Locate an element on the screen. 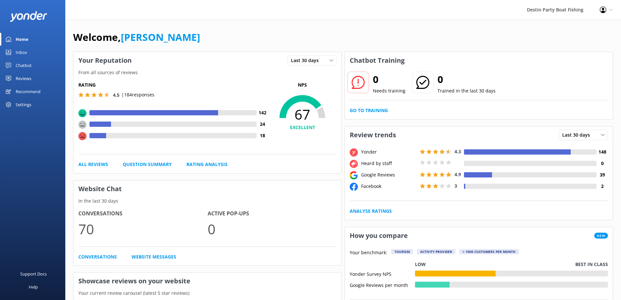  h4: 24 is located at coordinates (262, 124).